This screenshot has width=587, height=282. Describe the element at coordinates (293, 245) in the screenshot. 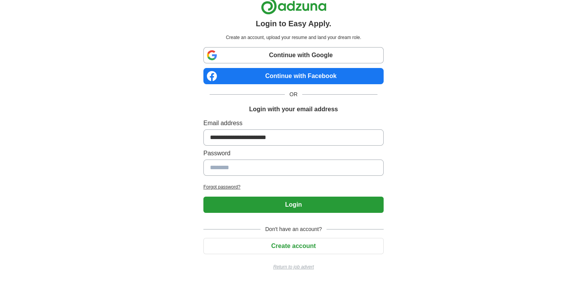

I see `a: Create account` at that location.